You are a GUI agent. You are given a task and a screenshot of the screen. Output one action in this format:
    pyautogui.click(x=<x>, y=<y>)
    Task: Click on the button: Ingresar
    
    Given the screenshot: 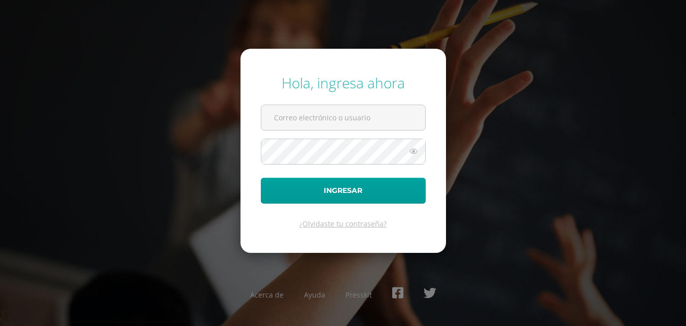 What is the action you would take?
    pyautogui.click(x=343, y=190)
    